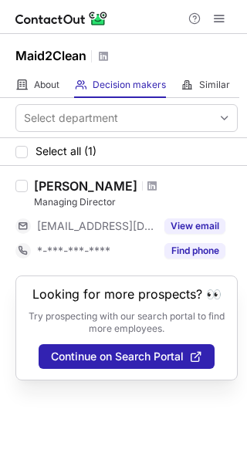 Image resolution: width=247 pixels, height=463 pixels. Describe the element at coordinates (126, 294) in the screenshot. I see `header: Looking for more prospects? 👀` at that location.